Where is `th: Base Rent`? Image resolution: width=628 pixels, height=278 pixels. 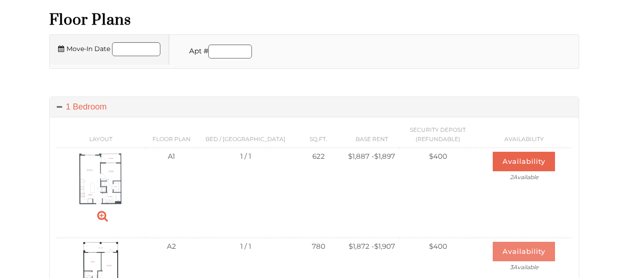 th: Base Rent is located at coordinates (371, 135).